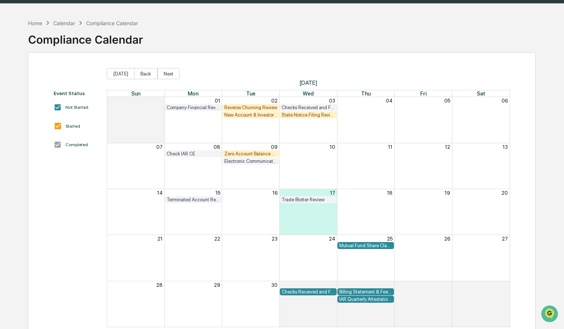 The height and width of the screenshot is (329, 564). I want to click on span: Tue, so click(251, 93).